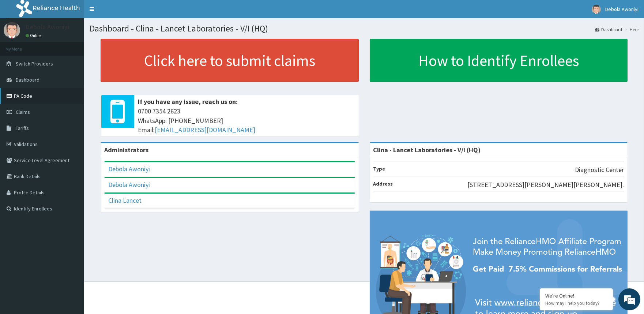  I want to click on strong: Clina - Lancet Laboratories - V/I (HQ), so click(427, 150).